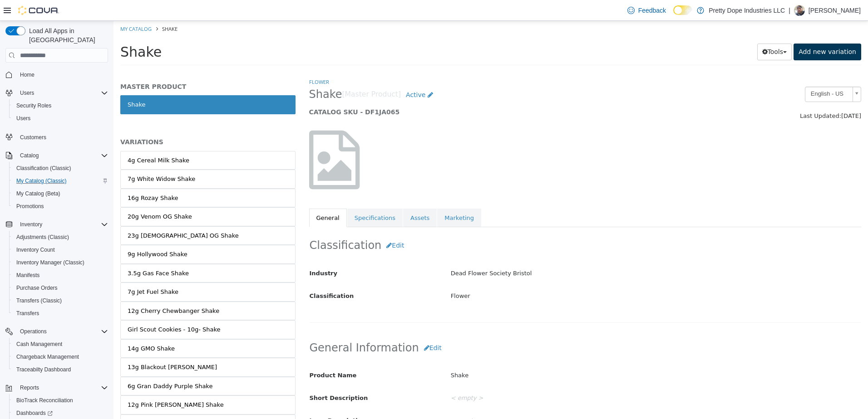 This screenshot has height=419, width=868. I want to click on div: 4g Cereal Milk Shake, so click(45, 139).